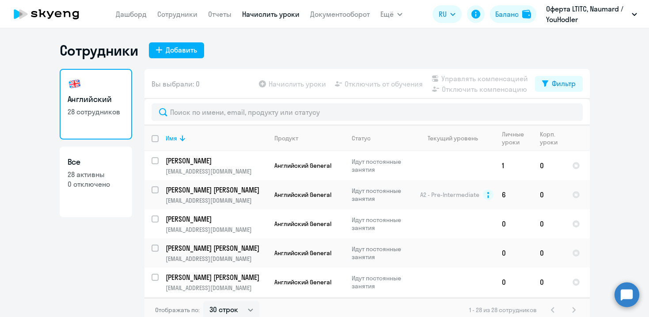 This screenshot has width=649, height=317. I want to click on div: Фильтр, so click(564, 84).